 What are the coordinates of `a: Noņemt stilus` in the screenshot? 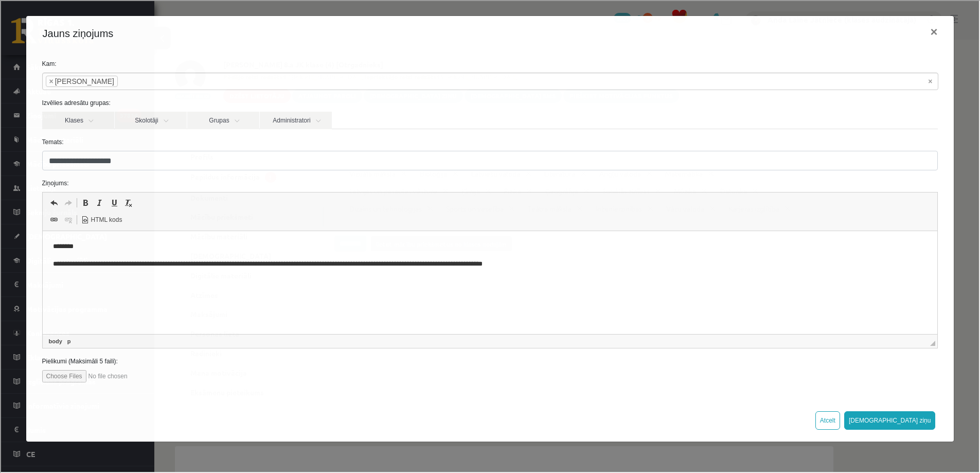 It's located at (128, 201).